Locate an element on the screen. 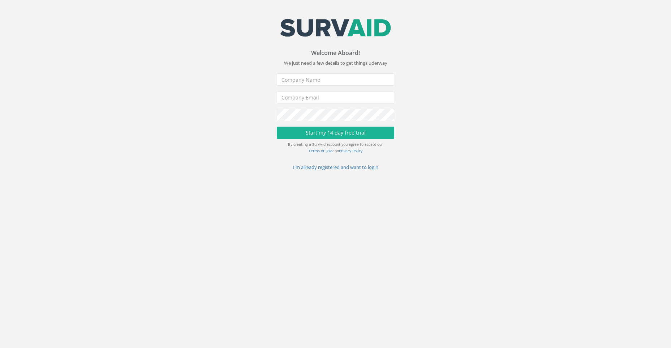  a: Terms of Use is located at coordinates (321, 151).